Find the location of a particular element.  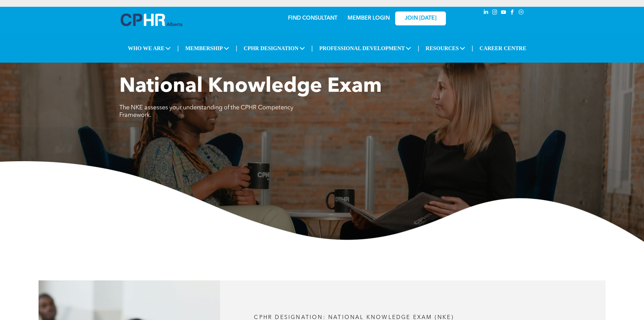

span: RESOURCES is located at coordinates (446, 49).